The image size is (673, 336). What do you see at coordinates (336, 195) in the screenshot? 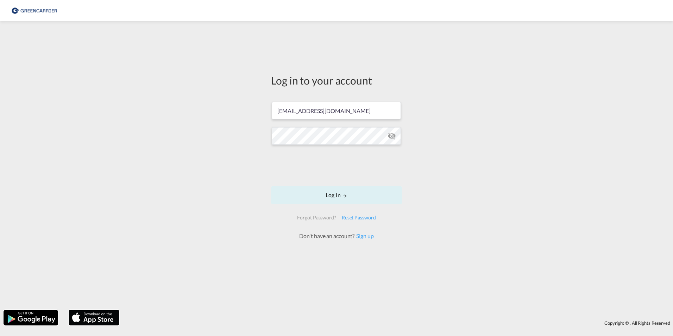
I see `button: LOGIN` at bounding box center [336, 195].